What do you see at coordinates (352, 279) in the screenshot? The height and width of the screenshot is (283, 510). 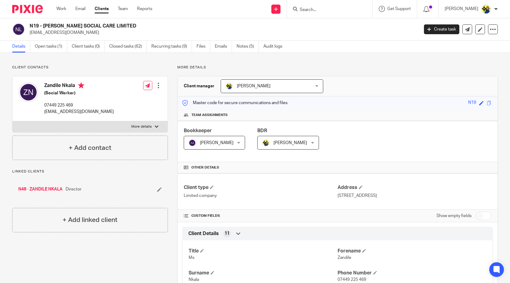 I see `span: 07449 225 469` at bounding box center [352, 279].